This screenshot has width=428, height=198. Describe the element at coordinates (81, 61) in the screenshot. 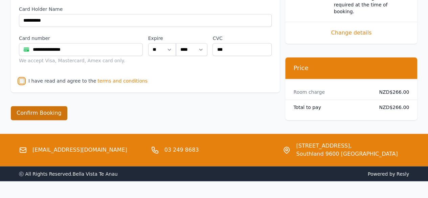

I see `div: We accept Visa, Mastercard, Amex card only.` at that location.